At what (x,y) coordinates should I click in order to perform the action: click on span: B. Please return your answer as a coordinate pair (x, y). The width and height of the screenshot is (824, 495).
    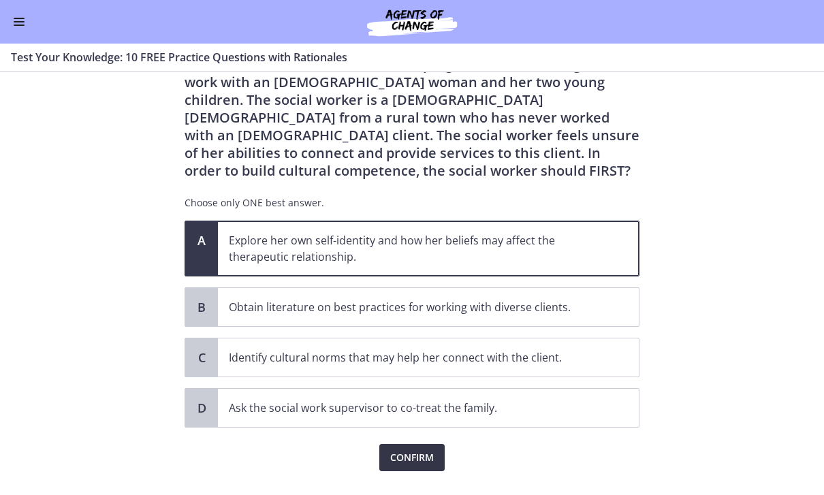
    Looking at the image, I should click on (202, 307).